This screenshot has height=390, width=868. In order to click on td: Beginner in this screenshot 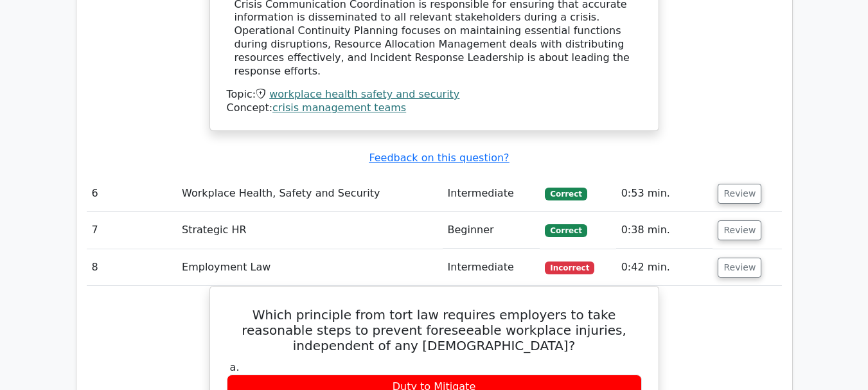, I will do `click(492, 230)`.